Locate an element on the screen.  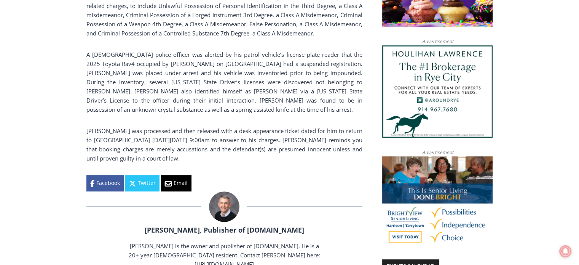
img: Brightview Senior Living is located at coordinates (437, 202).